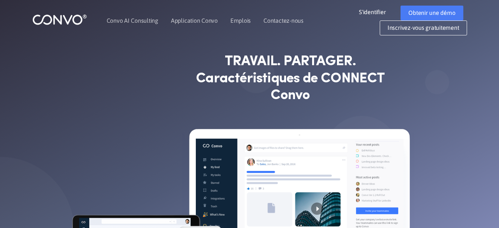  Describe the element at coordinates (432, 13) in the screenshot. I see `a: Obtenir une démo` at that location.